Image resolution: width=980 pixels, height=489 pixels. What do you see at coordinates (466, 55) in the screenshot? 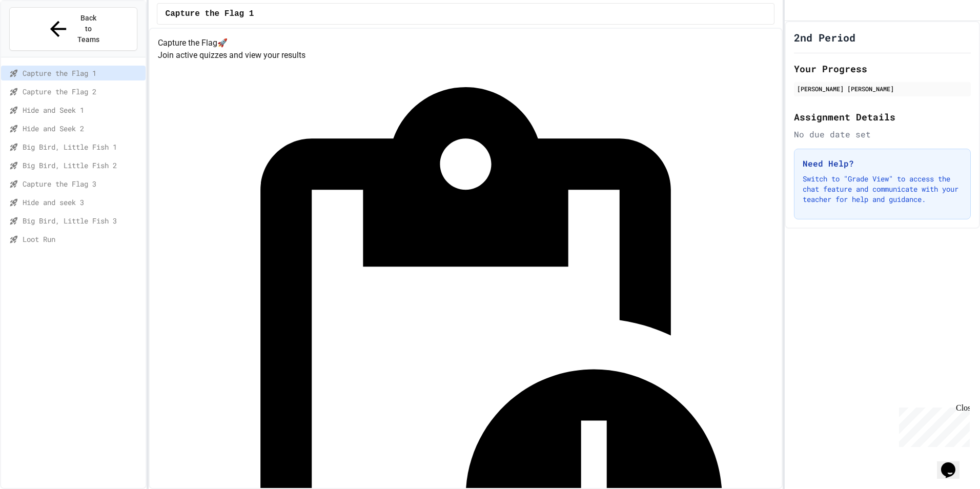
I see `p: Join active quizzes and view your results` at bounding box center [466, 55].